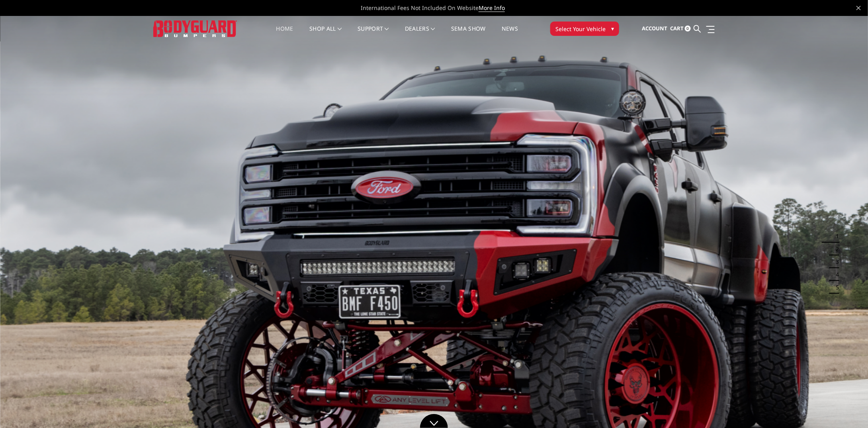 The image size is (868, 428). I want to click on a: Account, so click(655, 29).